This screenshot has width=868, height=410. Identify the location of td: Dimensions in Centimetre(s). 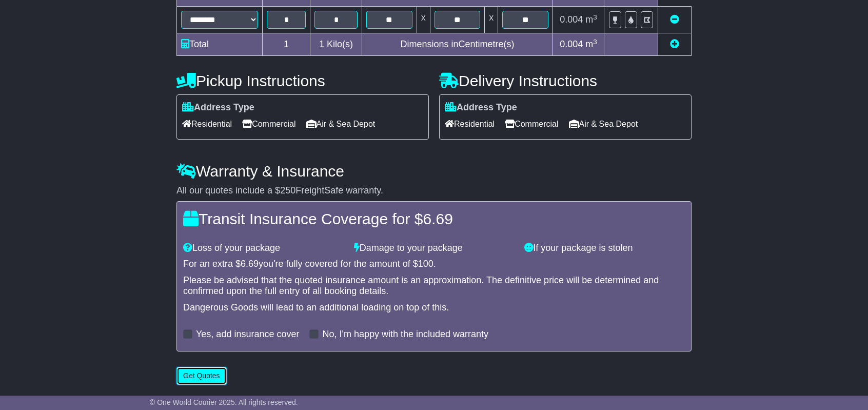
(457, 44).